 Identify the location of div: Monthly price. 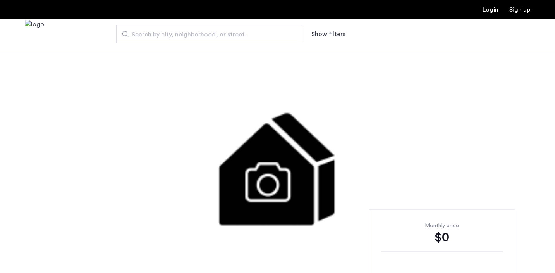
(442, 225).